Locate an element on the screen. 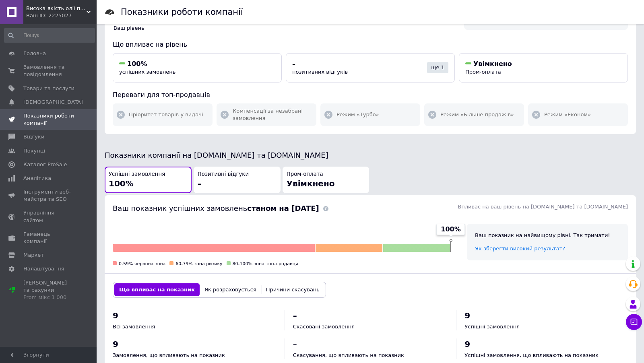 The height and width of the screenshot is (363, 644). span: Пріоритет товарів у видачі is located at coordinates (166, 115).